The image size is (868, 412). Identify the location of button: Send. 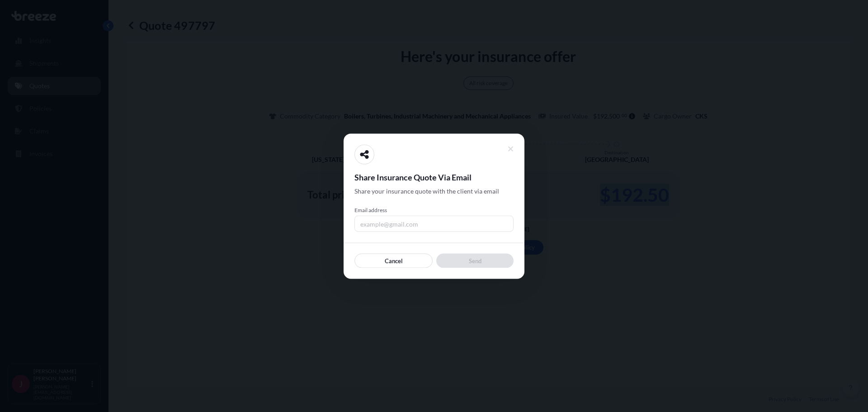
(475, 261).